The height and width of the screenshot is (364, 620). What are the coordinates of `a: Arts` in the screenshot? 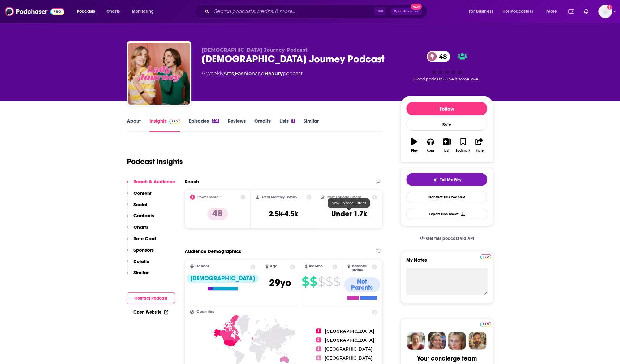 It's located at (229, 74).